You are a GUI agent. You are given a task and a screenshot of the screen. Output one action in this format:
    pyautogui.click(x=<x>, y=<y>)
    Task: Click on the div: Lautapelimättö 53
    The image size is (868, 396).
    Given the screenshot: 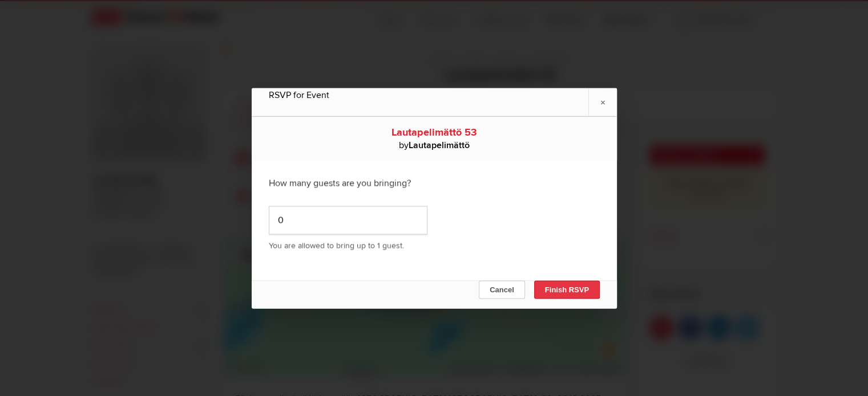 What is the action you would take?
    pyautogui.click(x=435, y=132)
    